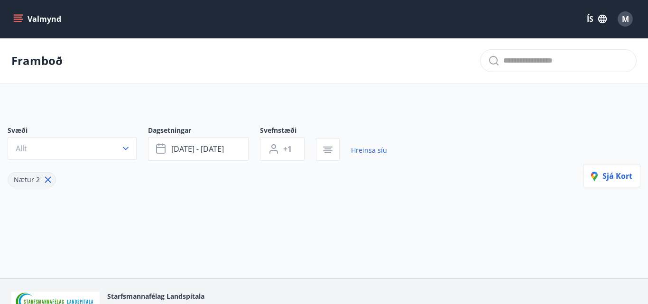 The height and width of the screenshot is (304, 648). What do you see at coordinates (288, 149) in the screenshot?
I see `span: +1` at bounding box center [288, 149].